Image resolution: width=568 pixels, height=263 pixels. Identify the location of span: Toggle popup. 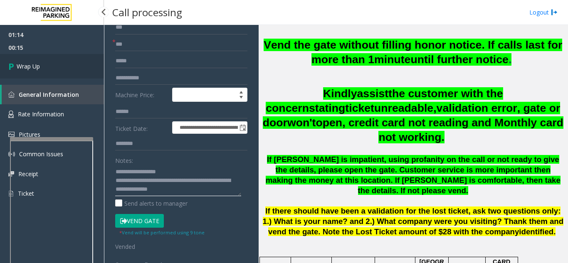
(242, 128).